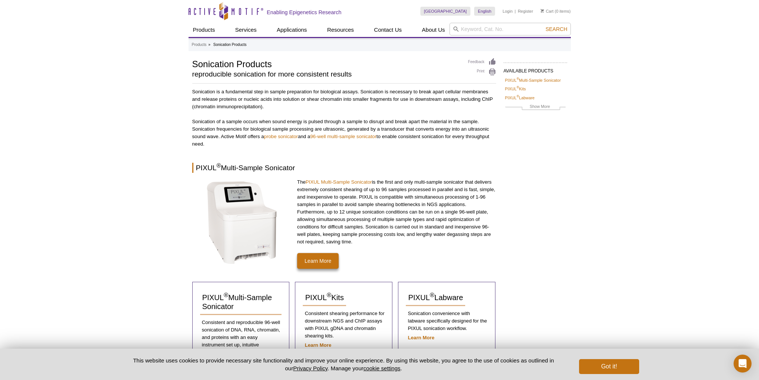  I want to click on a: About Us, so click(433, 30).